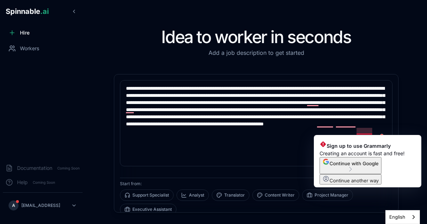 The width and height of the screenshot is (427, 224). What do you see at coordinates (193, 195) in the screenshot?
I see `button: Analyst` at bounding box center [193, 195].